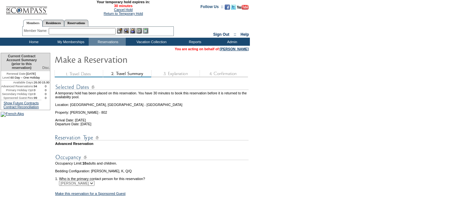  Describe the element at coordinates (152, 138) in the screenshot. I see `img: subTtlResType.gif` at that location.